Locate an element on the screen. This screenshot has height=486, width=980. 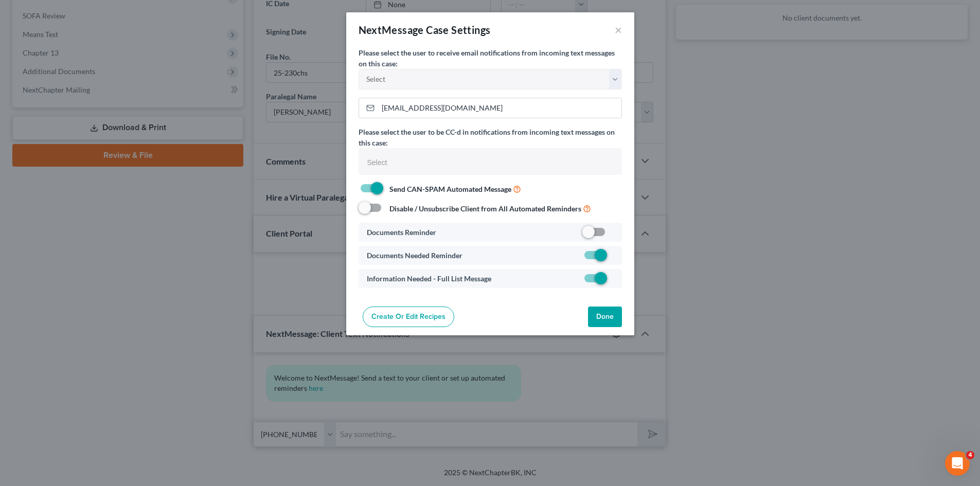
strong: Disable / Unsubscribe Client from All Automated Reminders is located at coordinates (486, 208).